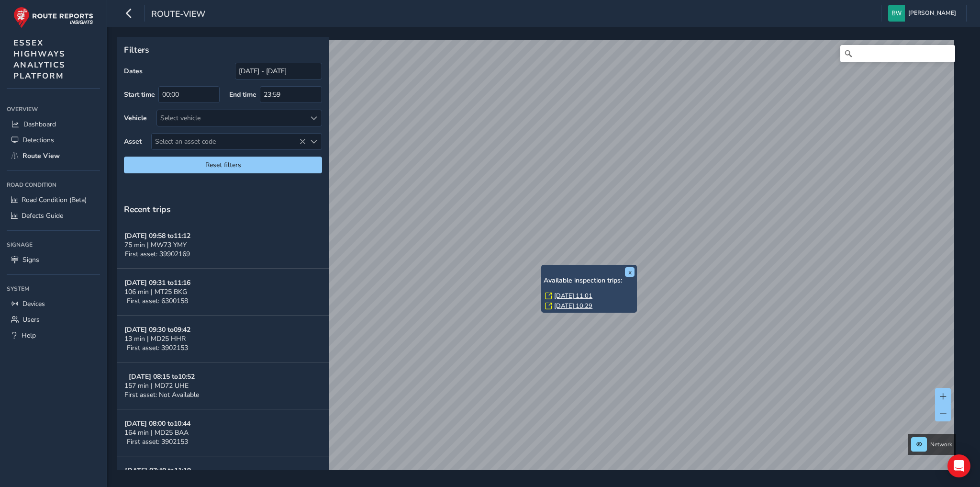 The height and width of the screenshot is (487, 980). What do you see at coordinates (31, 259) in the screenshot?
I see `span: Signs` at bounding box center [31, 259].